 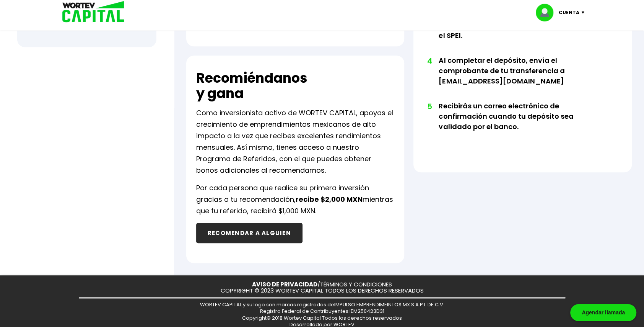 What do you see at coordinates (603, 312) in the screenshot?
I see `div: Agendar llamada` at bounding box center [603, 312].